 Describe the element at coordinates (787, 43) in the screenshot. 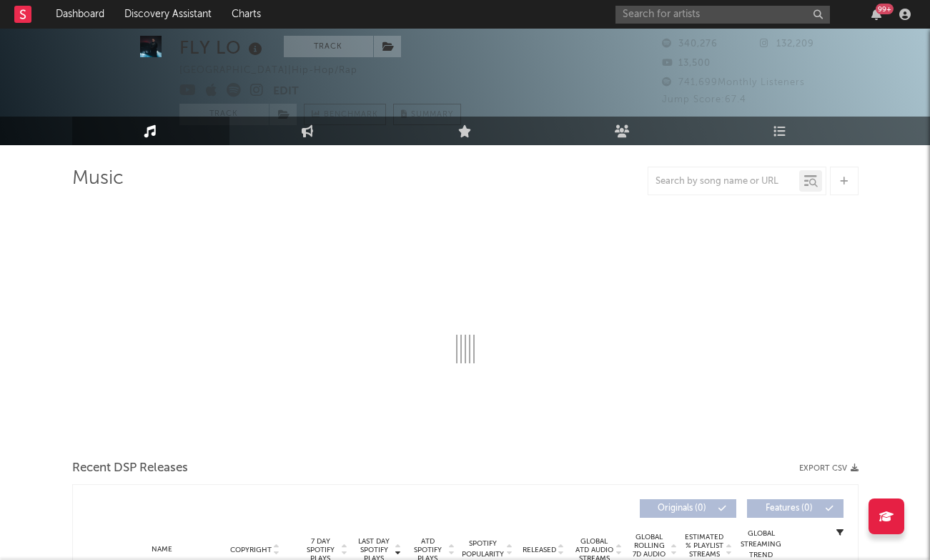

I see `span: 132,209` at that location.